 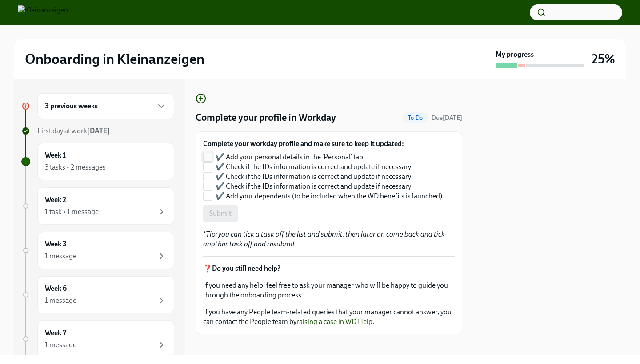 I want to click on p: If you need any help, feel free to ask your manager who will be happy to guide you through the on..., so click(x=329, y=290).